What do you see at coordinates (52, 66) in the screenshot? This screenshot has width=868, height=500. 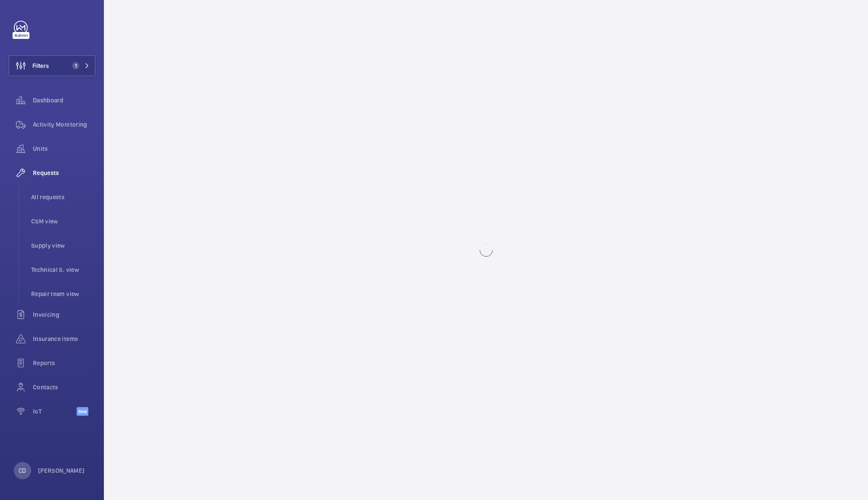 I see `button: Filters1` at bounding box center [52, 66].